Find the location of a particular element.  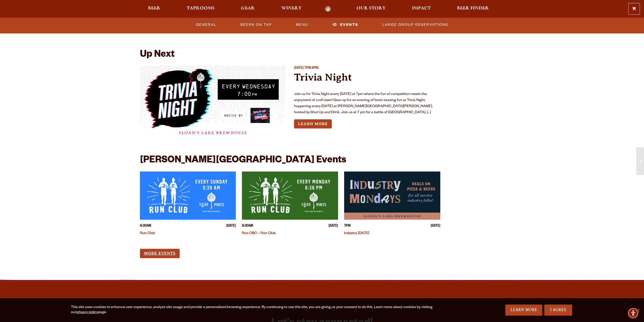

a: I Agree is located at coordinates (558, 310).